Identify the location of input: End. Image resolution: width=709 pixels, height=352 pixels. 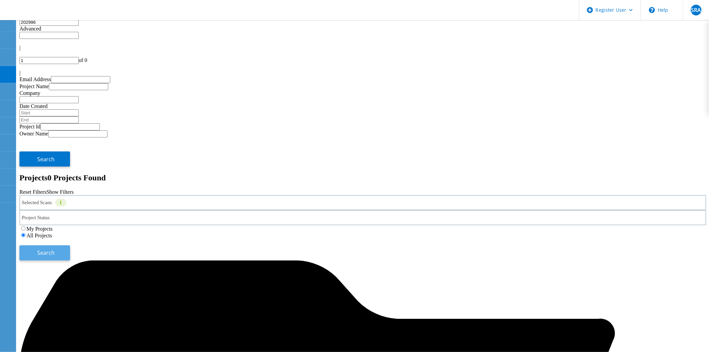
(49, 120).